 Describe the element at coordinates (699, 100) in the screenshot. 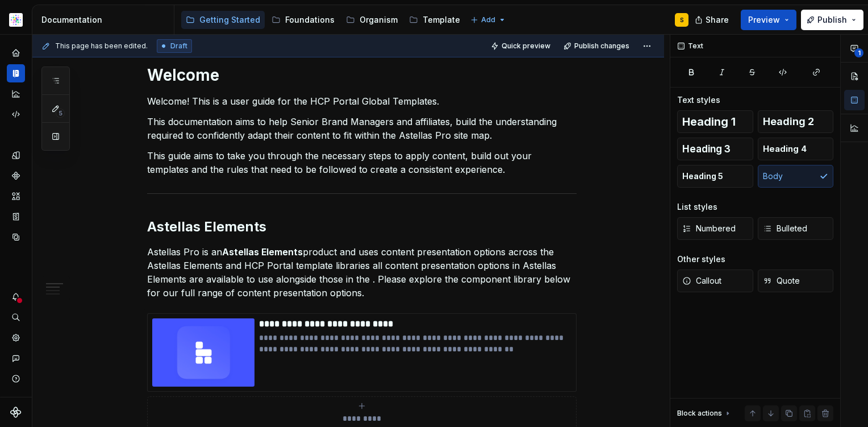

I see `div: Text styles` at that location.